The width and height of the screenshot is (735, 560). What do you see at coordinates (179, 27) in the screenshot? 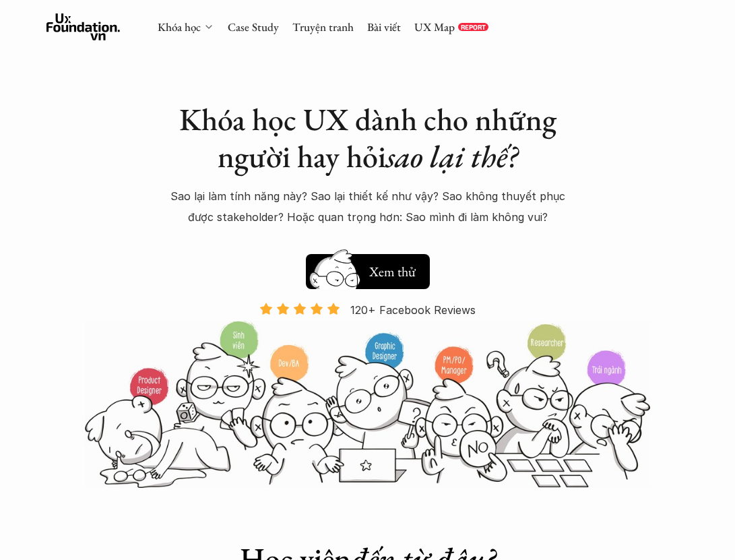
I see `a: Khóa học` at bounding box center [179, 27].